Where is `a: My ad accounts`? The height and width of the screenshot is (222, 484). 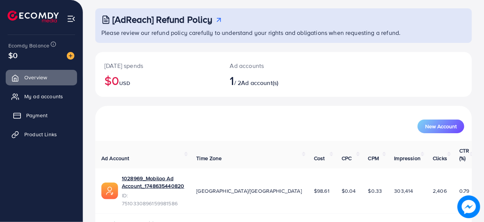 a: My ad accounts is located at coordinates (41, 96).